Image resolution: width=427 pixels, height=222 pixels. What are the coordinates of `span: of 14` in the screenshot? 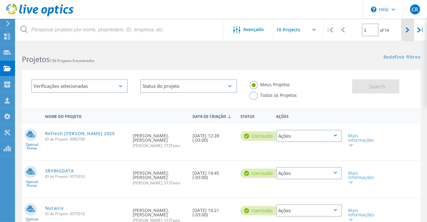 It's located at (385, 30).